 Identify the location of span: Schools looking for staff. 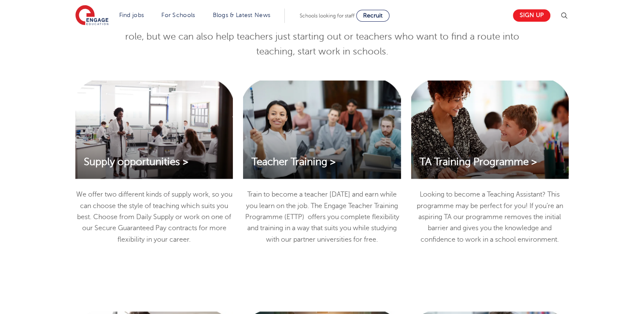
(326, 16).